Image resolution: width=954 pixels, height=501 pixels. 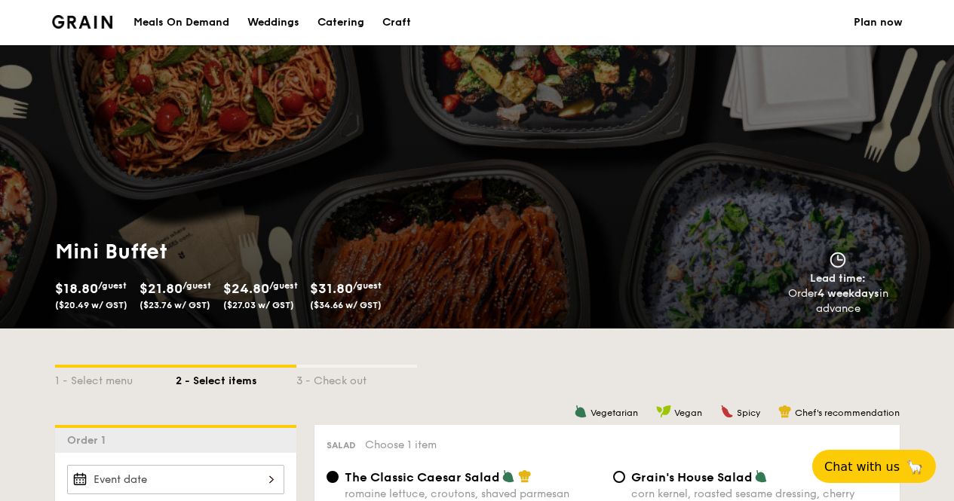 I want to click on strong: 4 weekdays, so click(x=848, y=293).